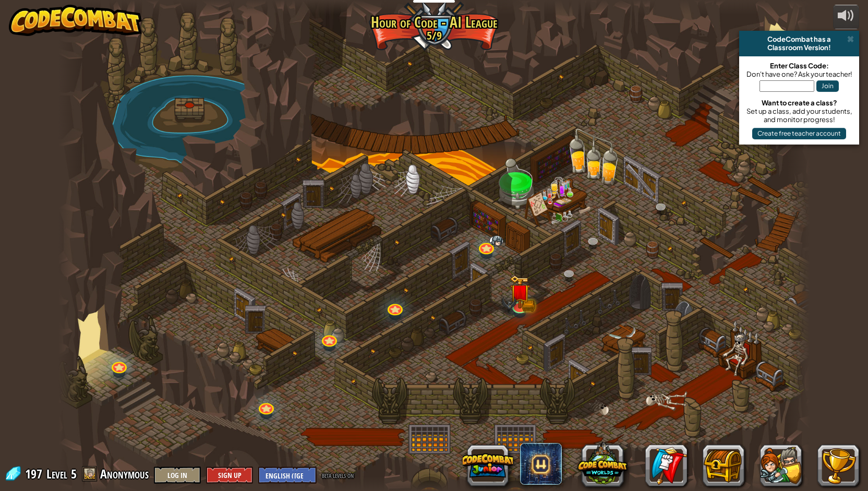 This screenshot has width=868, height=491. Describe the element at coordinates (800, 115) in the screenshot. I see `div: Set up a class, add your students, and monitor progress!` at that location.